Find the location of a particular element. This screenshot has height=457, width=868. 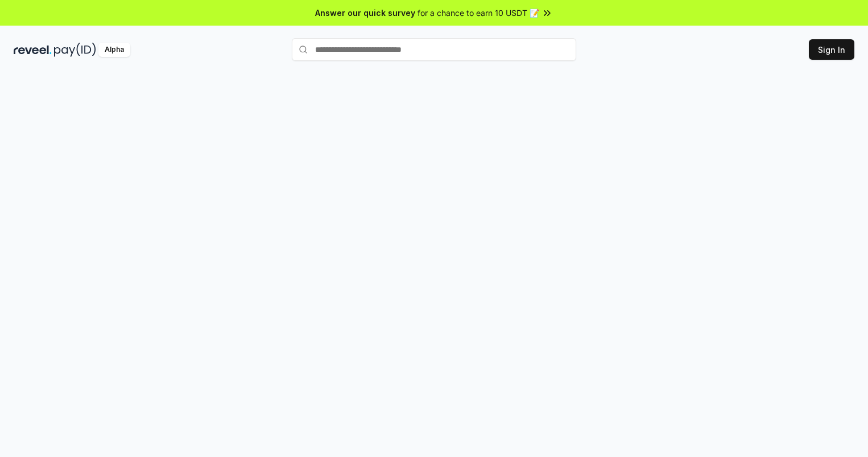

img: pay_id is located at coordinates (75, 50).